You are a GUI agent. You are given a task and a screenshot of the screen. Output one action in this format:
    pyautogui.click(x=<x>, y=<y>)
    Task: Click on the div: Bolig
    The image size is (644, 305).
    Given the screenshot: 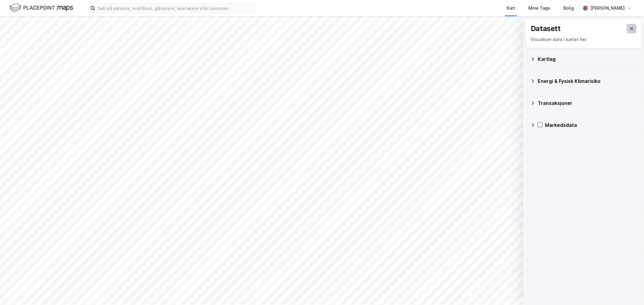 What is the action you would take?
    pyautogui.click(x=568, y=8)
    